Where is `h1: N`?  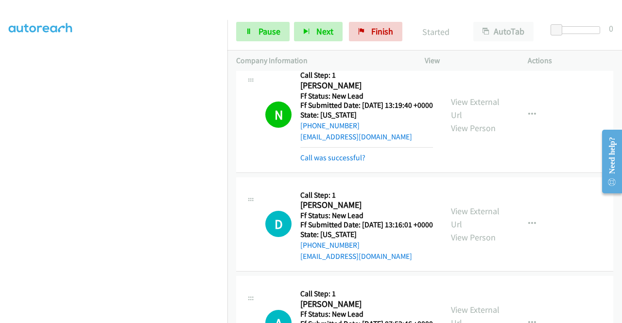
h1: N is located at coordinates (278, 115).